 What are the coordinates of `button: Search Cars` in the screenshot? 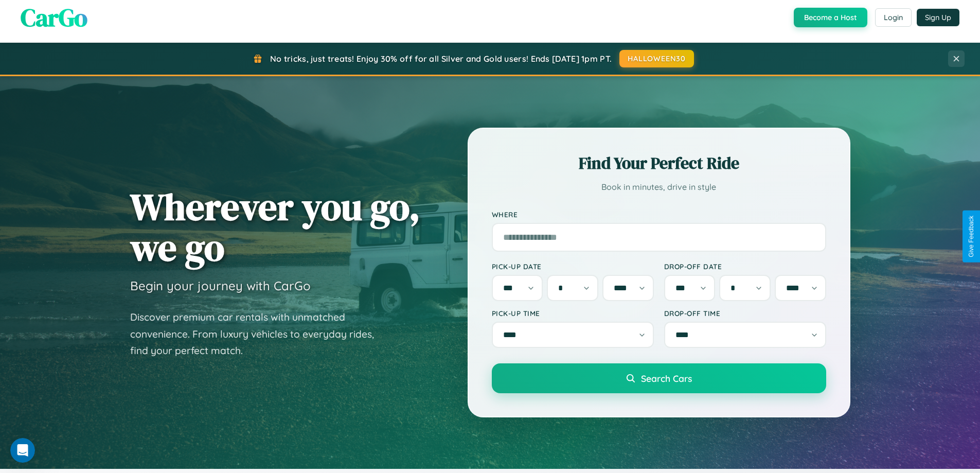 It's located at (659, 378).